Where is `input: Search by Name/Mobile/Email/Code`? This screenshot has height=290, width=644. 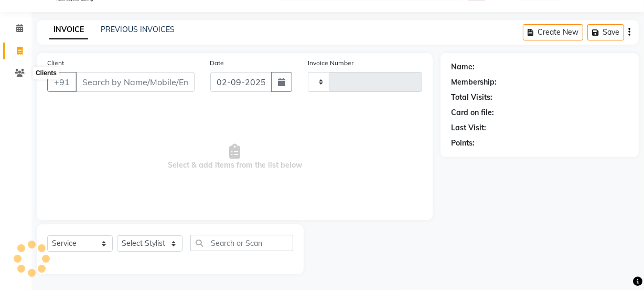
input: Search by Name/Mobile/Email/Code is located at coordinates (134, 82).